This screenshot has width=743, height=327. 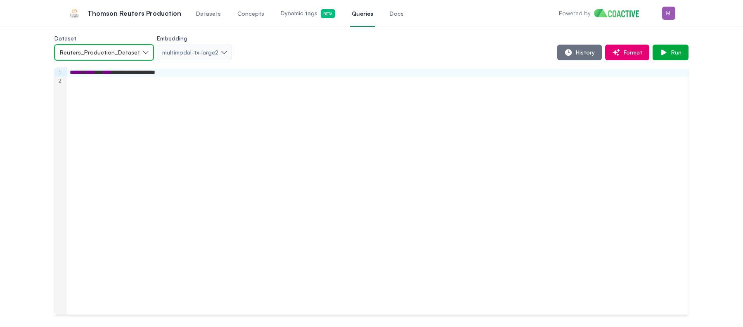 What do you see at coordinates (627, 52) in the screenshot?
I see `button: Format` at bounding box center [627, 52].